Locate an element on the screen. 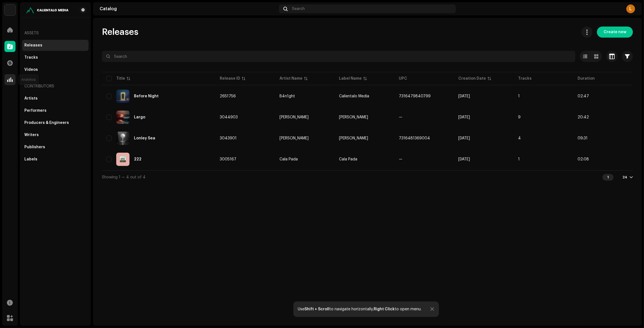  span: Oct 5, 2025 is located at coordinates (464, 117).